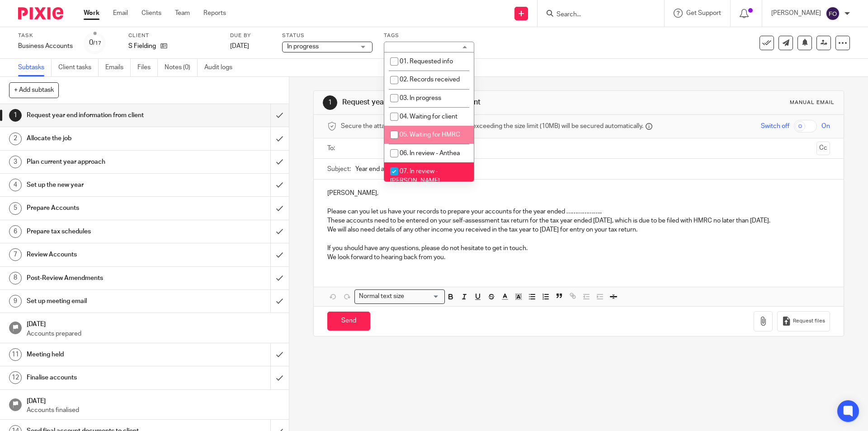 This screenshot has height=431, width=868. What do you see at coordinates (15, 301) in the screenshot?
I see `div: 9` at bounding box center [15, 301].